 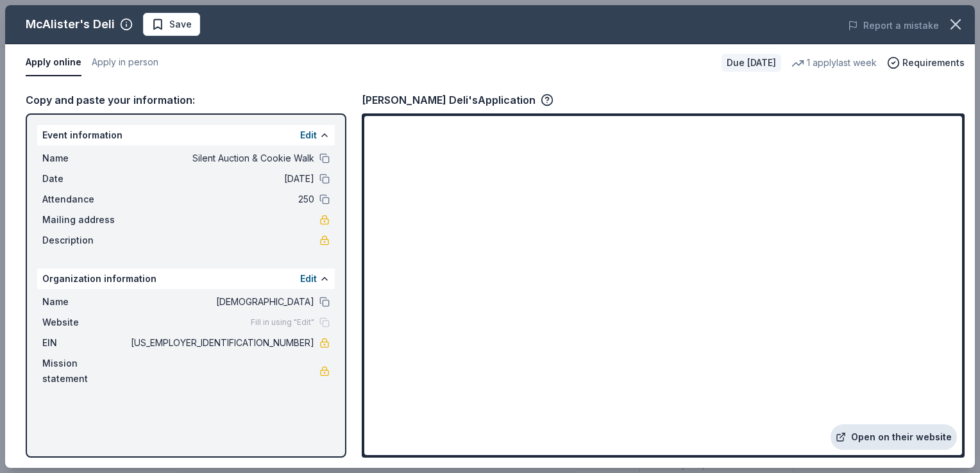 What do you see at coordinates (180, 25) in the screenshot?
I see `span: Save` at bounding box center [180, 25].